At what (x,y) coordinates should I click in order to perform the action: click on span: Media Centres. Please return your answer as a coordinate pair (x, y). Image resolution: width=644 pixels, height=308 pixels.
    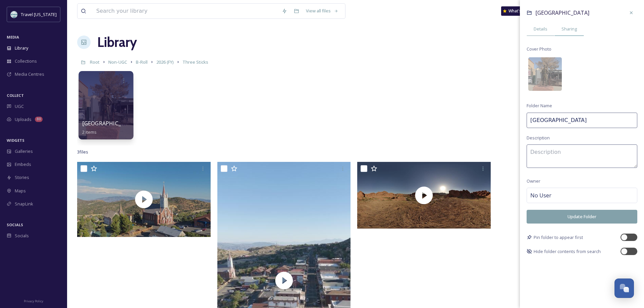
    Looking at the image, I should click on (29, 74).